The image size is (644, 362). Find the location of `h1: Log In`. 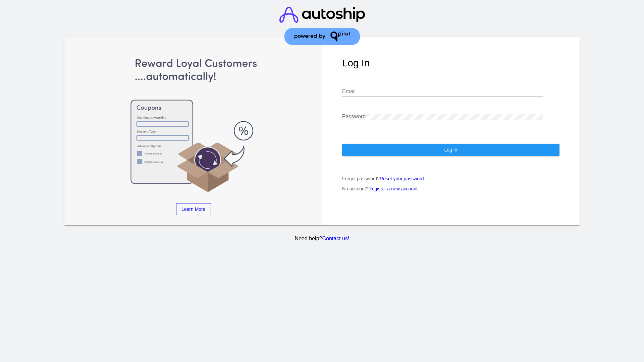

h1: Log In is located at coordinates (451, 63).